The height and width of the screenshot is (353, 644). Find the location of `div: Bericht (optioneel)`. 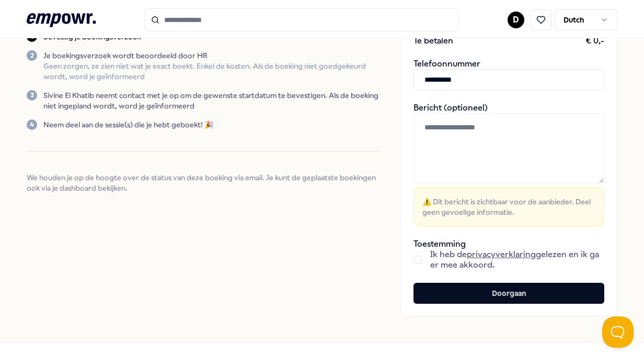

div: Bericht (optioneel) is located at coordinates (509, 164).